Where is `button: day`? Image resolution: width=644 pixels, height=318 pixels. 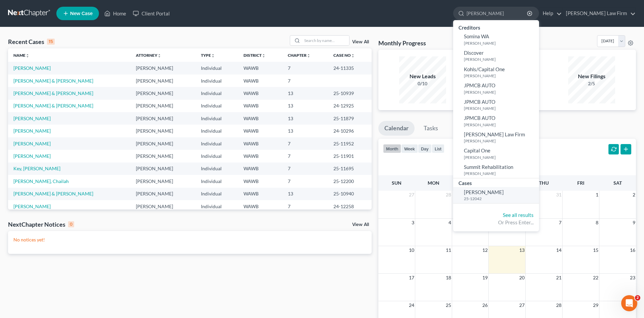 button: day is located at coordinates (425, 148).